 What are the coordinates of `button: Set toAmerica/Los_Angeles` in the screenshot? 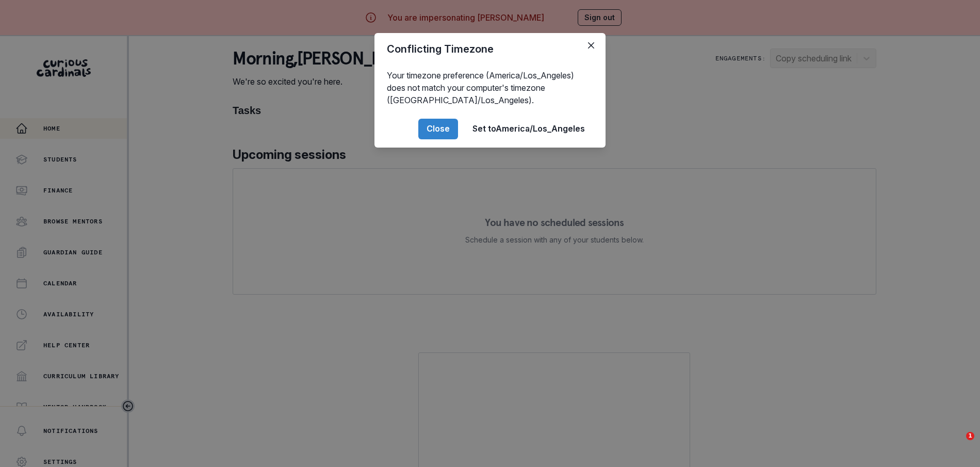 It's located at (529, 129).